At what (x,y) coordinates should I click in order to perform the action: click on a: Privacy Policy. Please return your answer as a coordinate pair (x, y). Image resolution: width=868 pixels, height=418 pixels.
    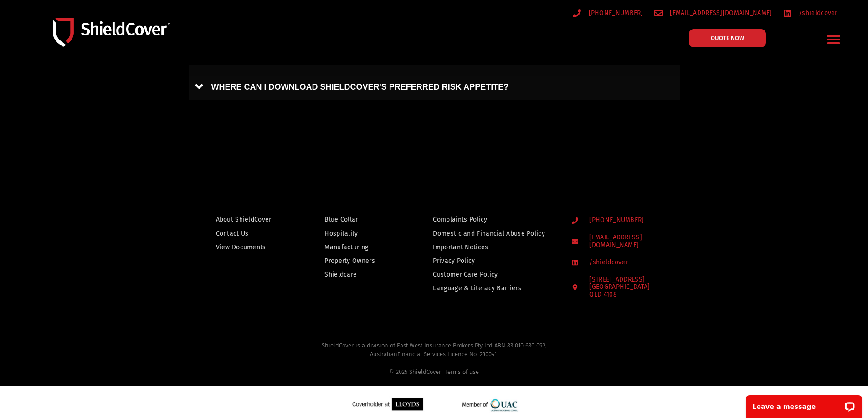
    Looking at the image, I should click on (494, 261).